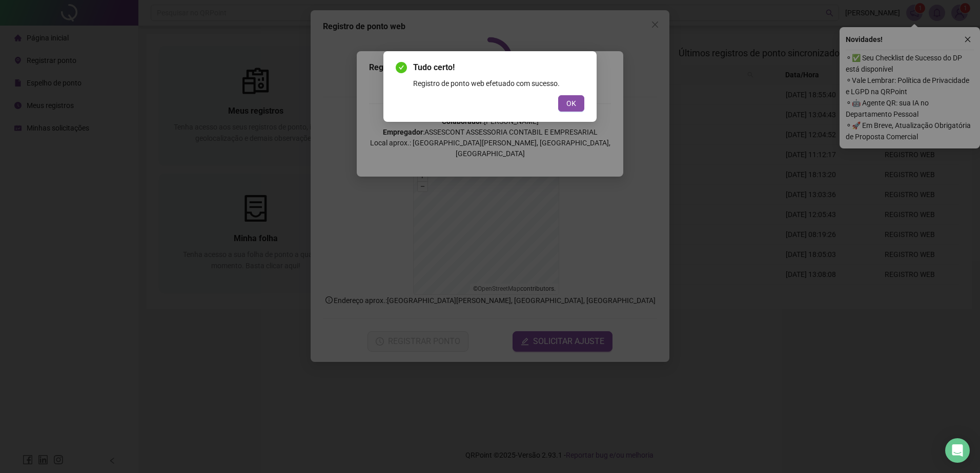 This screenshot has height=473, width=980. I want to click on button: OK, so click(571, 103).